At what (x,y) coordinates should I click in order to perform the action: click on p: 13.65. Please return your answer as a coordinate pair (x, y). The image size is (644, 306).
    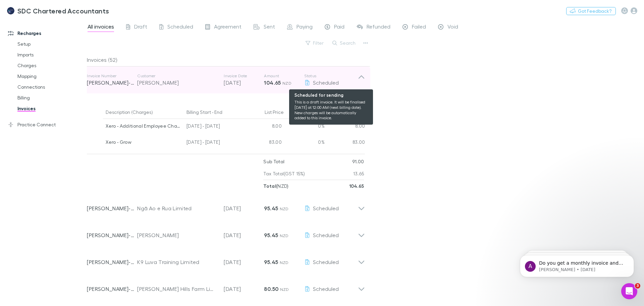
    Looking at the image, I should click on (359, 174).